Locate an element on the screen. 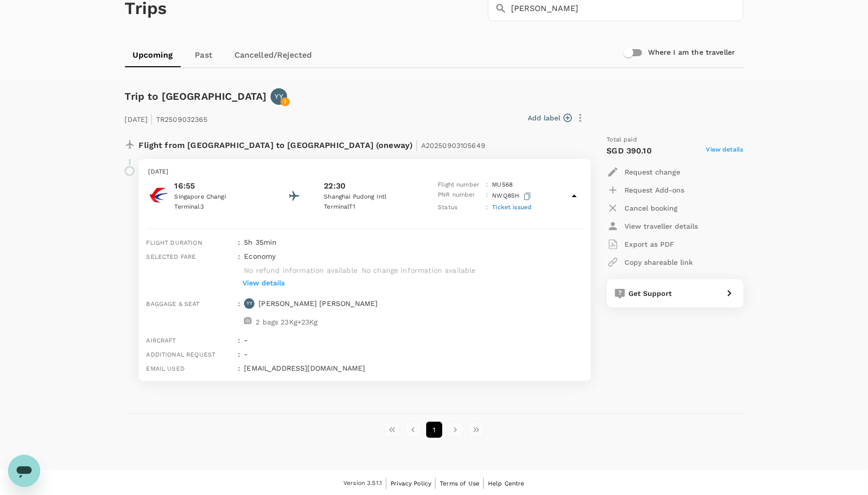  p: 16:55 is located at coordinates (220, 186).